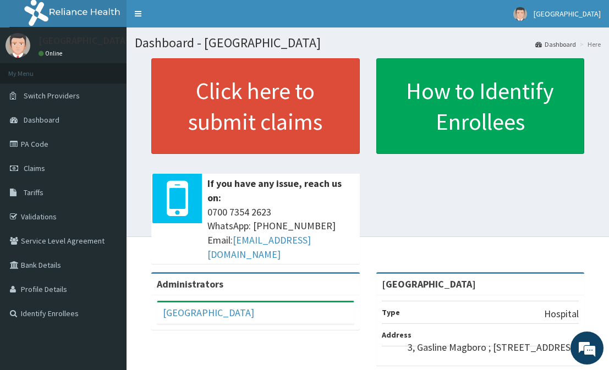 The width and height of the screenshot is (609, 370). Describe the element at coordinates (555, 44) in the screenshot. I see `a: Dashboard` at that location.